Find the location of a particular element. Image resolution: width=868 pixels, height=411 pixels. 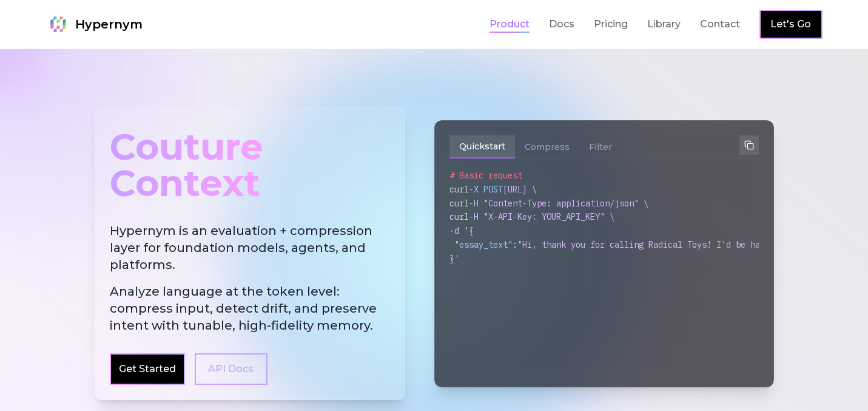

a: Get Started is located at coordinates (147, 369).